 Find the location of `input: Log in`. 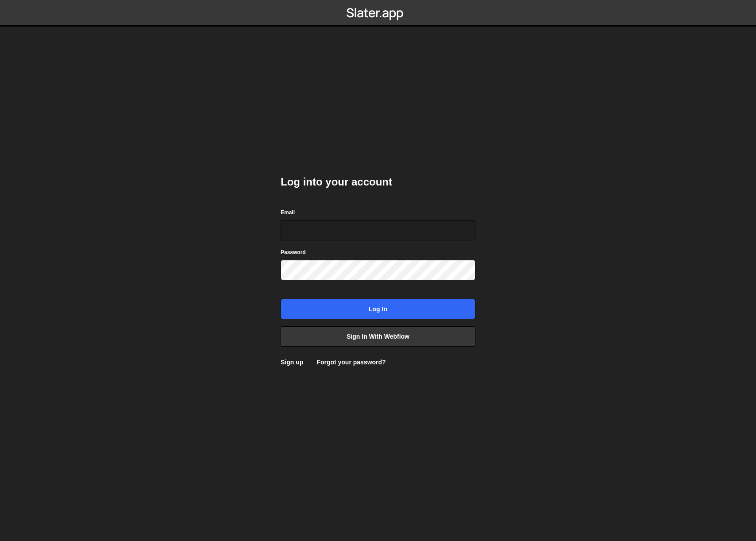

input: Log in is located at coordinates (378, 309).